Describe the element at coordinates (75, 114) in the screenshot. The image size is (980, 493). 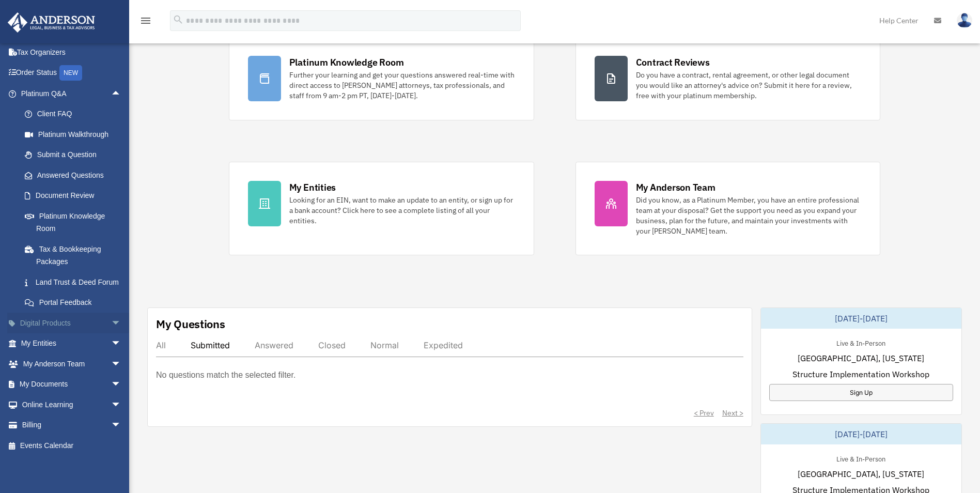
I see `a: Client FAQ` at that location.